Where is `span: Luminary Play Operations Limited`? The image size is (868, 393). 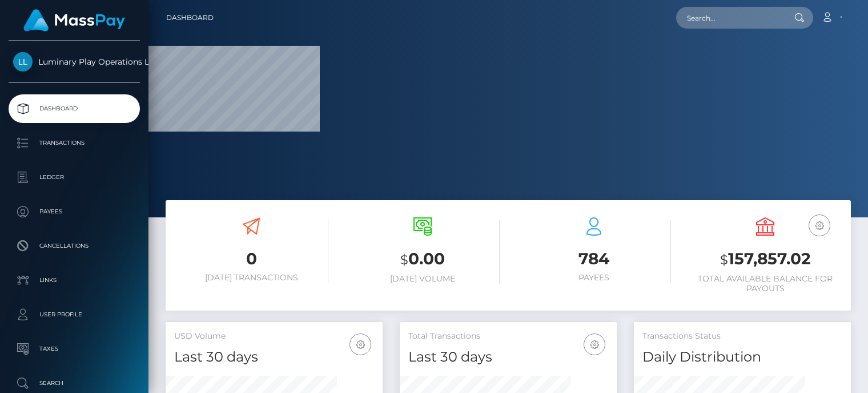
span: Luminary Play Operations Limited is located at coordinates (74, 62).